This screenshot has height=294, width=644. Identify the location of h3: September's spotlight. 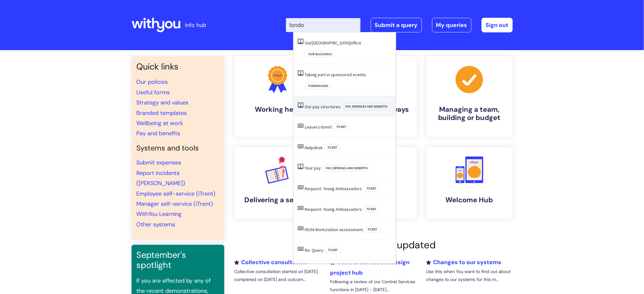
(178, 260).